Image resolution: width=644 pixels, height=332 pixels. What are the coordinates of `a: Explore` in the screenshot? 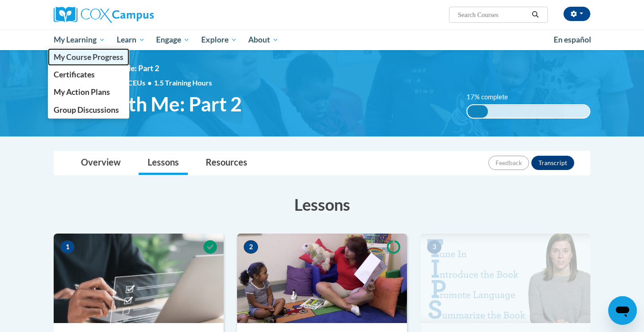 It's located at (219, 40).